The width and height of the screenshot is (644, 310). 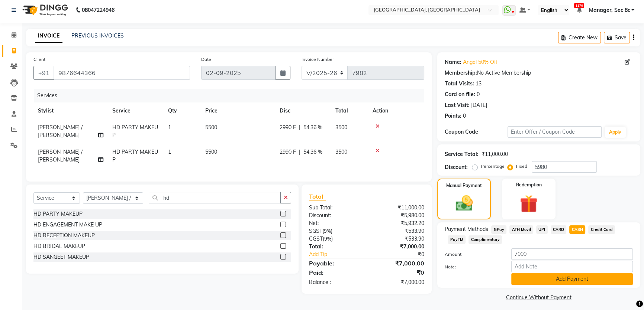 I want to click on span: SGST, so click(x=316, y=231).